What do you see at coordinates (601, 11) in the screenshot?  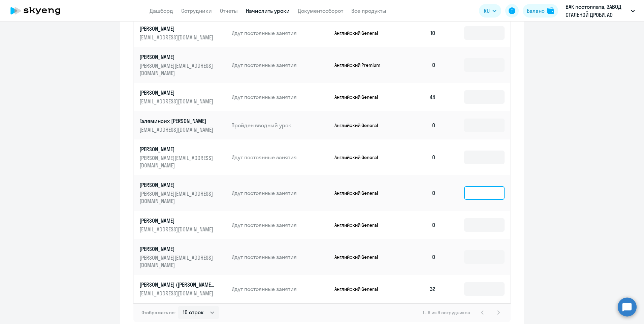 I see `button: ВАК постоплата, ЗАВОД СТАЛЬНОЙ ДРОБИ, АО` at bounding box center [601, 11].